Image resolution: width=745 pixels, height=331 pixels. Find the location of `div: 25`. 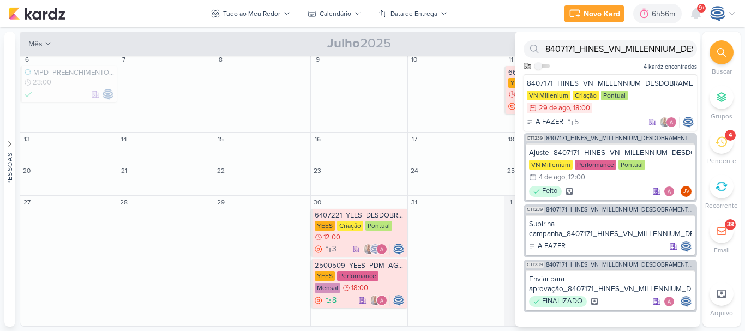

div: 25 is located at coordinates (511, 171).